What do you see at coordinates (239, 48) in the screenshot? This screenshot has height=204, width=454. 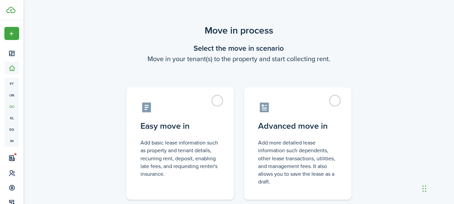 I see `wizard-step-header-title: Select the move in scenario` at bounding box center [239, 48].